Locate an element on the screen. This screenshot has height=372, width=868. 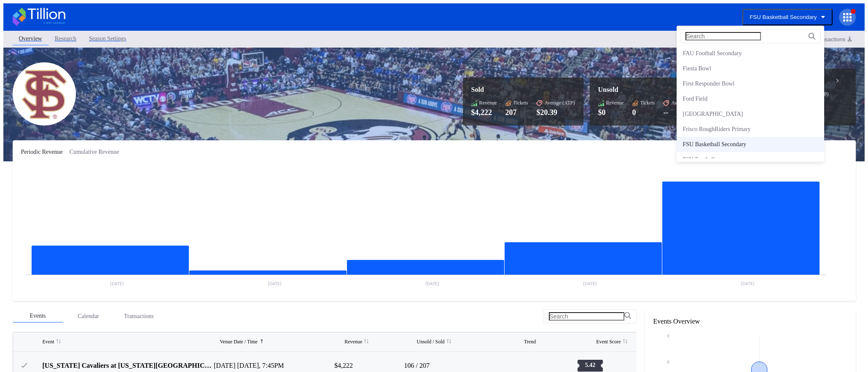
div: FSU Football is located at coordinates (699, 160).